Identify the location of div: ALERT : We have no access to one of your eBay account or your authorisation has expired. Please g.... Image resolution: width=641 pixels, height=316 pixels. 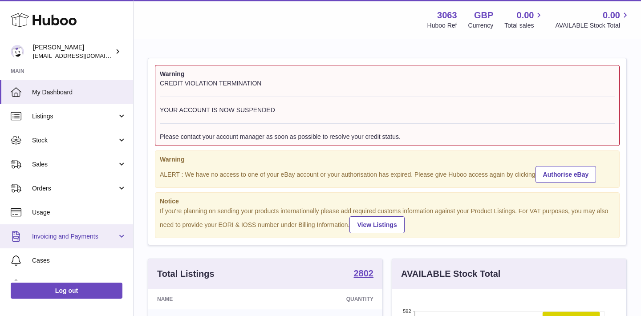
(388, 174).